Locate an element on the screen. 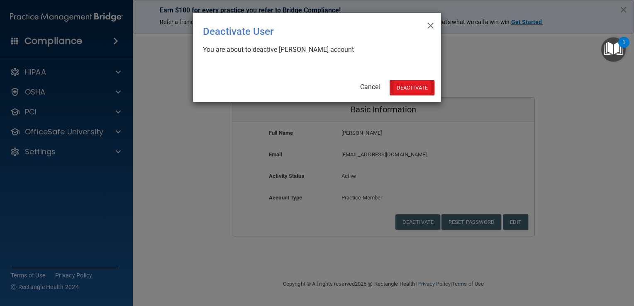  button: Deactivate is located at coordinates (412, 88).